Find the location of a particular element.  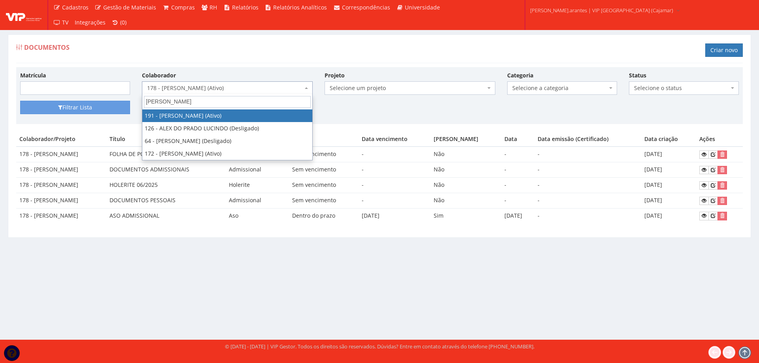

td: Sim is located at coordinates (465, 216).